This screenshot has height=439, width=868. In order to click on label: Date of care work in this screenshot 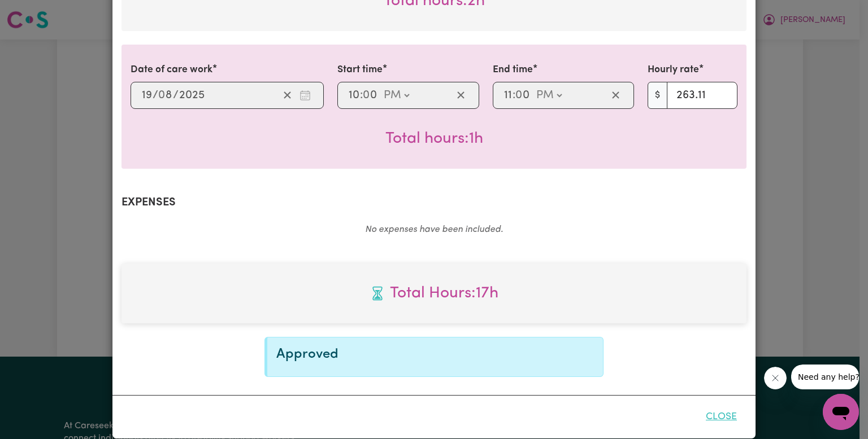, I will do `click(171, 70)`.